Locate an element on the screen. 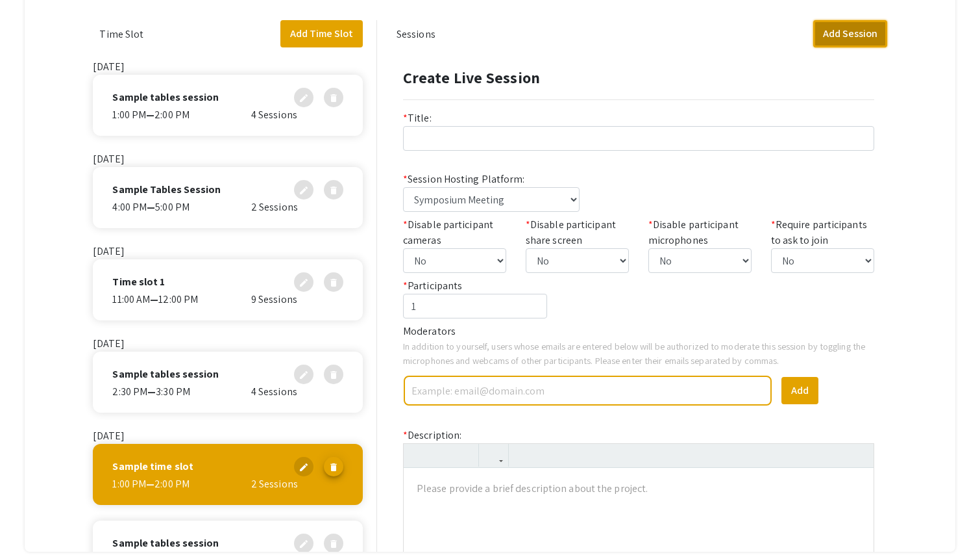 This screenshot has height=557, width=980. label: Title: is located at coordinates (417, 118).